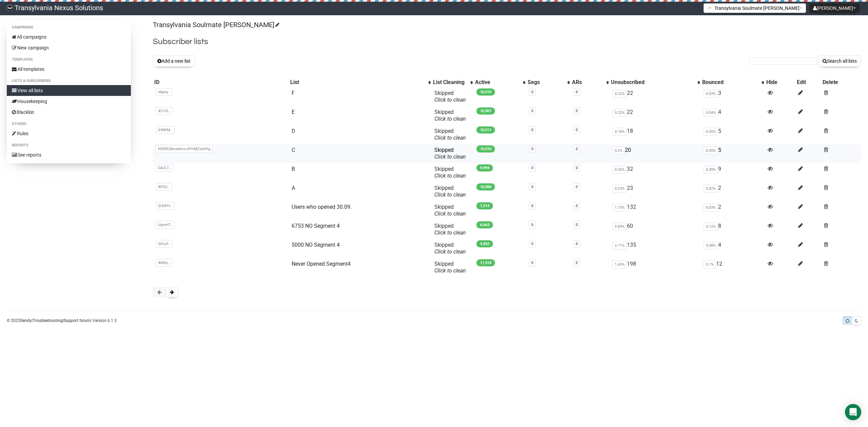 The width and height of the screenshot is (868, 427). What do you see at coordinates (655, 134) in the screenshot?
I see `td: 18` at bounding box center [655, 134].